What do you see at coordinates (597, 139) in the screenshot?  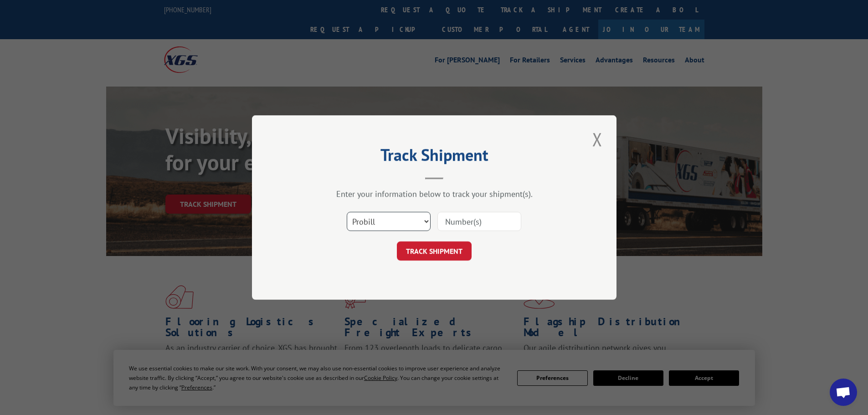 I see `button: Close modal` at bounding box center [597, 139].